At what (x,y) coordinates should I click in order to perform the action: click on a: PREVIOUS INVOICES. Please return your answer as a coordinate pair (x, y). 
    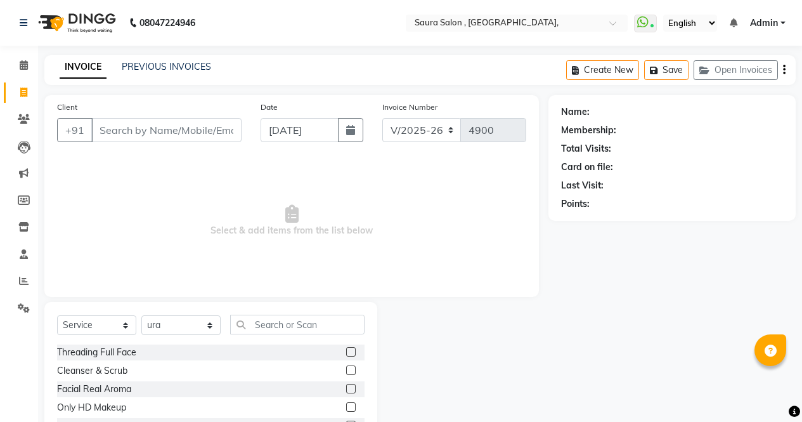
    Looking at the image, I should click on (166, 67).